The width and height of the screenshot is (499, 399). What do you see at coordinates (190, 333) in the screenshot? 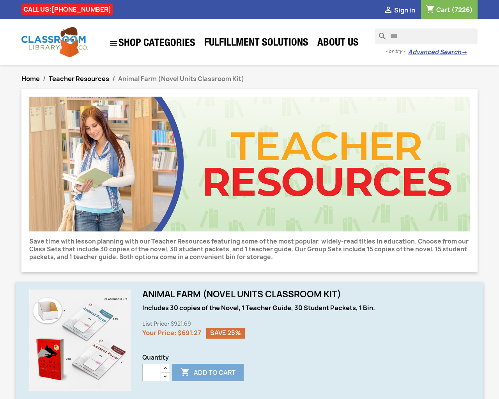
I see `span: $691.27` at bounding box center [190, 333].